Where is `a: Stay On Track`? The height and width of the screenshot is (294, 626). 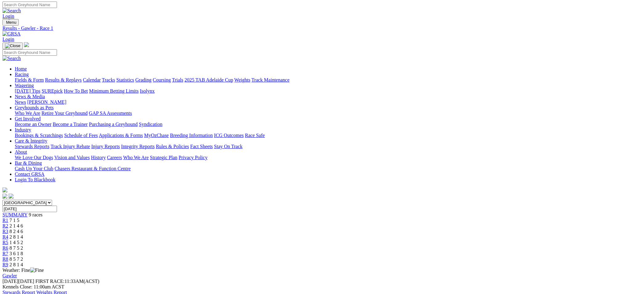
a: Stay On Track is located at coordinates (228, 146).